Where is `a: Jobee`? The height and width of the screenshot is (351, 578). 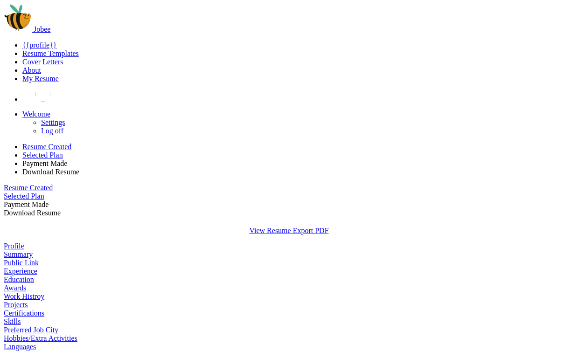
a: Jobee is located at coordinates (27, 29).